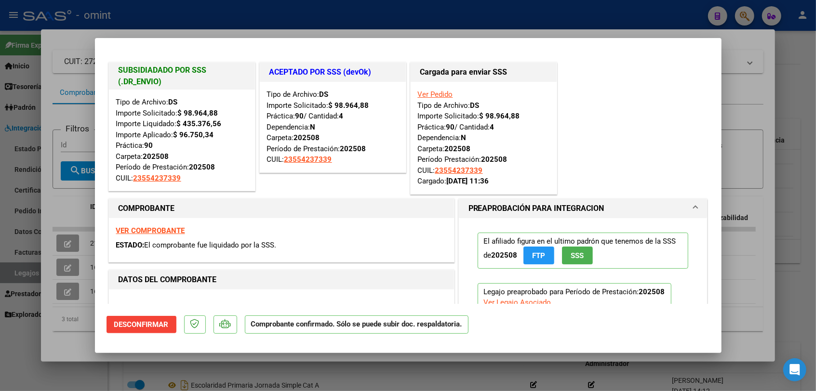 The height and width of the screenshot is (391, 816). Describe the element at coordinates (483, 72) in the screenshot. I see `h1: Cargada para enviar SSS` at that location.